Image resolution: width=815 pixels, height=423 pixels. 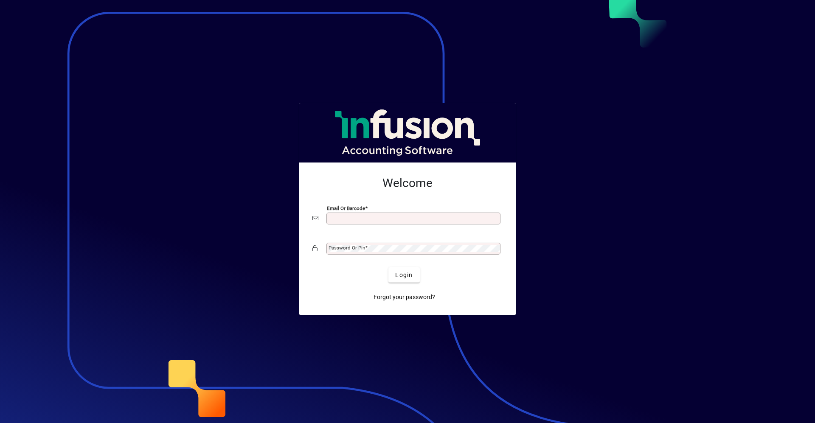 What do you see at coordinates (347, 248) in the screenshot?
I see `mat-label: Password or Pin` at bounding box center [347, 248].